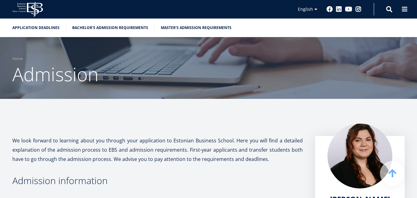 This screenshot has width=417, height=198. Describe the element at coordinates (358, 9) in the screenshot. I see `a: Instagram` at that location.